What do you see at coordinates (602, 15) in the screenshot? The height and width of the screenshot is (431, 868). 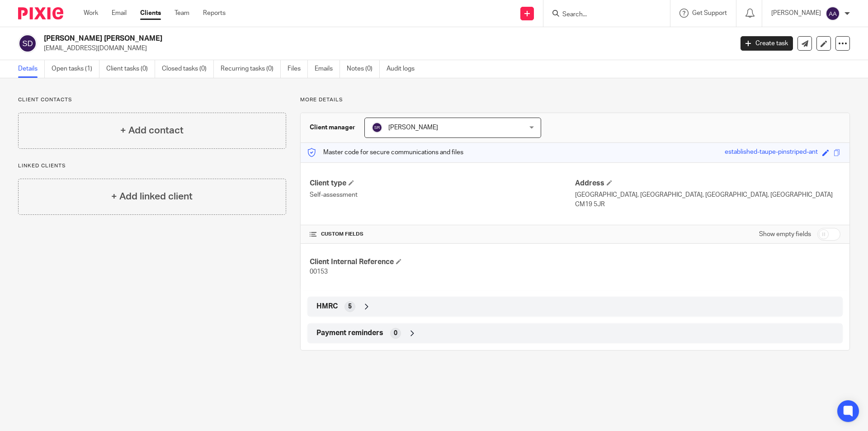 I see `input: Search` at bounding box center [602, 15].